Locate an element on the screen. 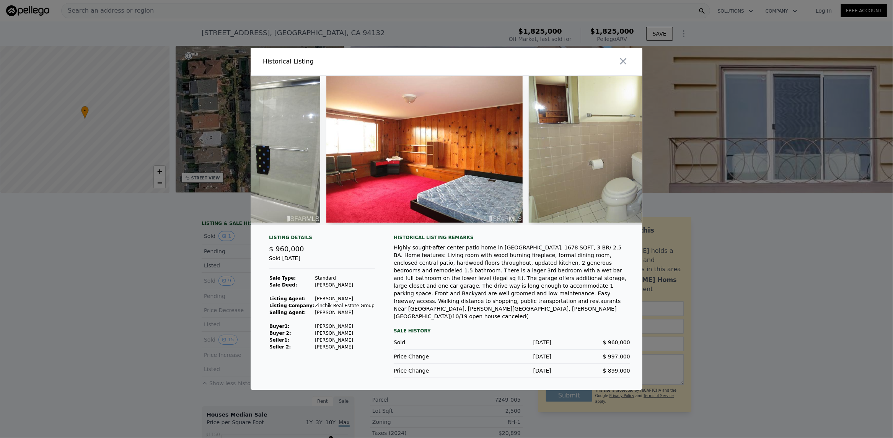  div: Historical Listing is located at coordinates (353, 62).